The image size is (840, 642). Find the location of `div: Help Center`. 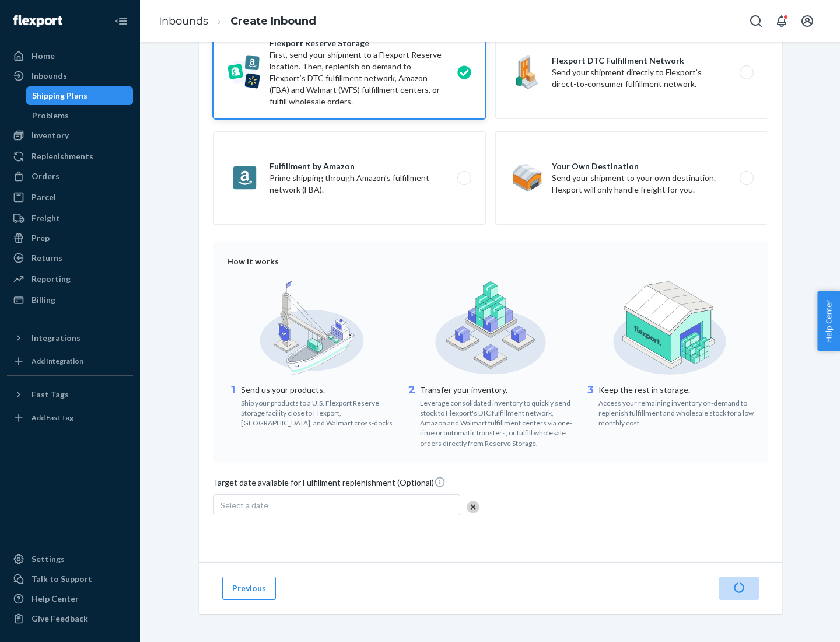

div: Help Center is located at coordinates (55, 599).